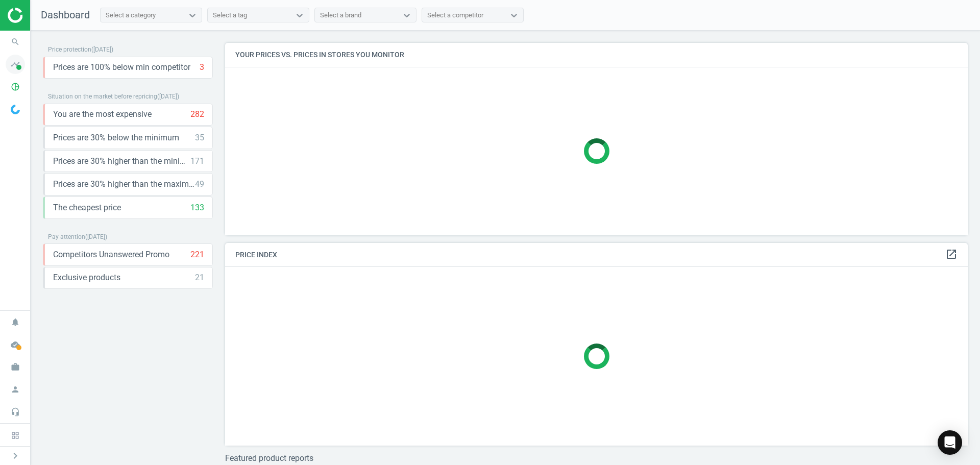  What do you see at coordinates (15, 366) in the screenshot?
I see `i: work` at bounding box center [15, 366].